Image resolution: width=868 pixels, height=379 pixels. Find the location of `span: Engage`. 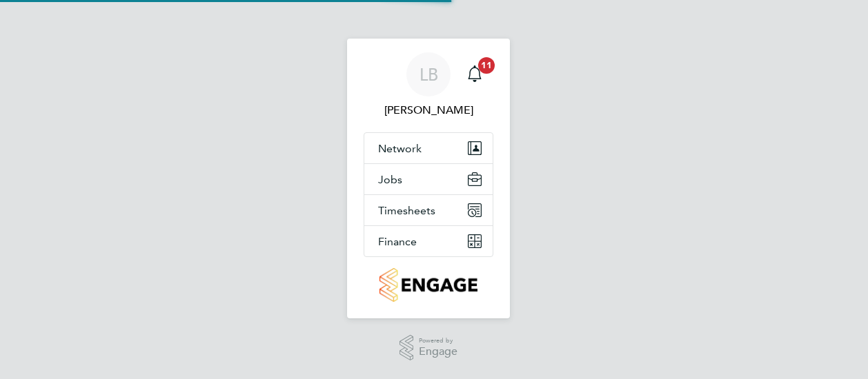

span: Engage is located at coordinates (438, 352).